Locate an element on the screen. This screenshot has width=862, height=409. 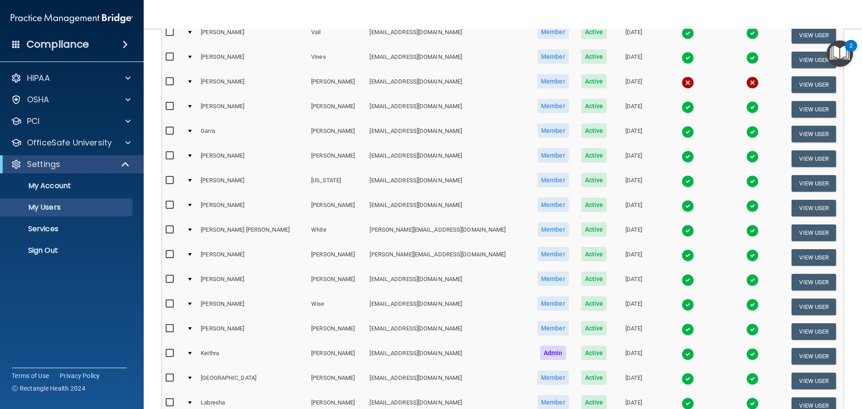
p: Sign Out is located at coordinates (67, 250).